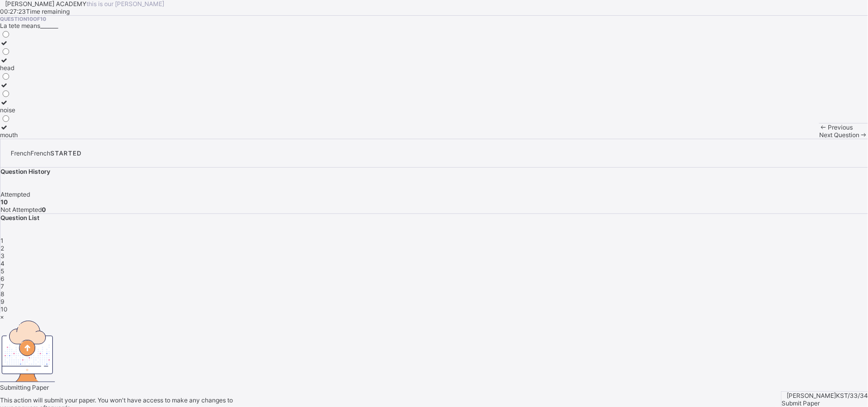 The image size is (868, 407). I want to click on span: Time remaining, so click(48, 11).